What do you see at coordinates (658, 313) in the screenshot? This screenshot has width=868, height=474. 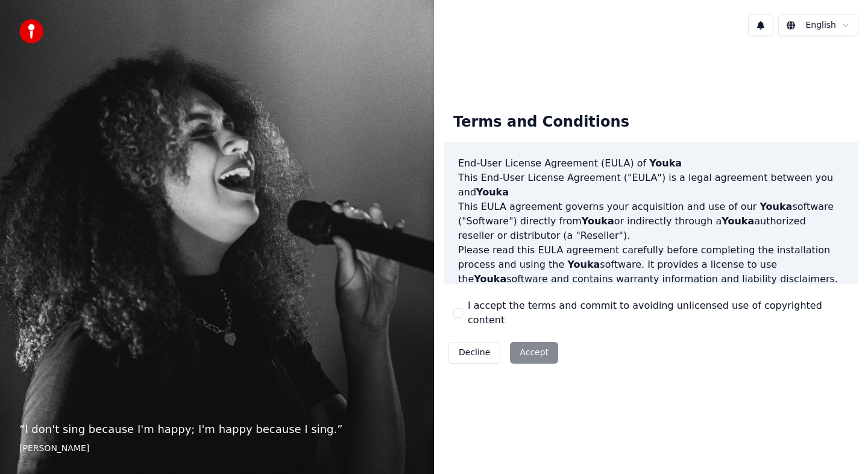 I see `label: I accept the terms and commit to avoiding unlicensed use of copyrighted content` at bounding box center [658, 313].